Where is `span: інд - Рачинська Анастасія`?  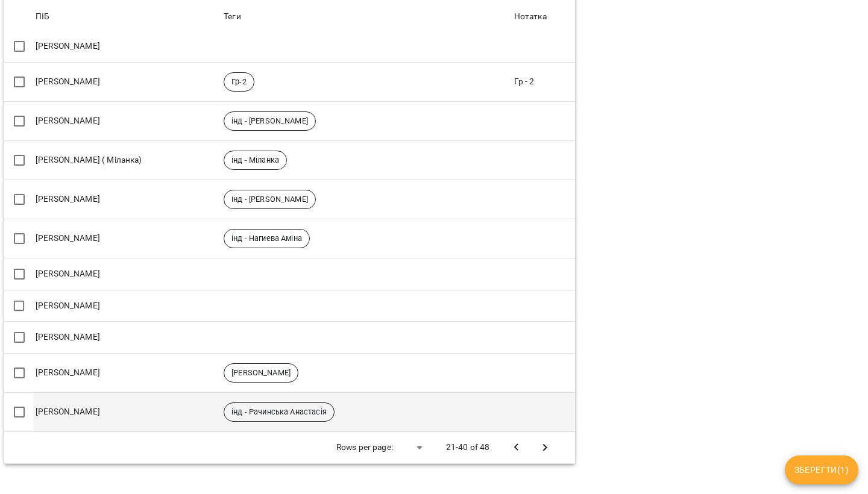 span: інд - Рачинська Анастасія is located at coordinates (279, 412).